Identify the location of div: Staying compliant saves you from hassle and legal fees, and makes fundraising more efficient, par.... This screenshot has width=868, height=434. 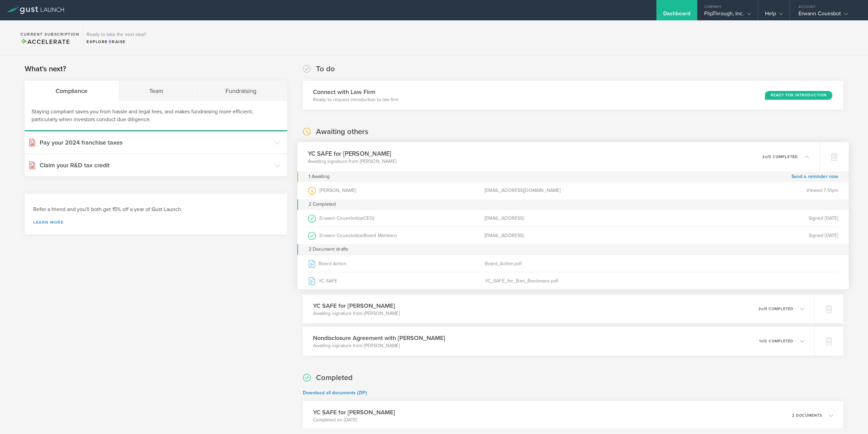
(156, 116).